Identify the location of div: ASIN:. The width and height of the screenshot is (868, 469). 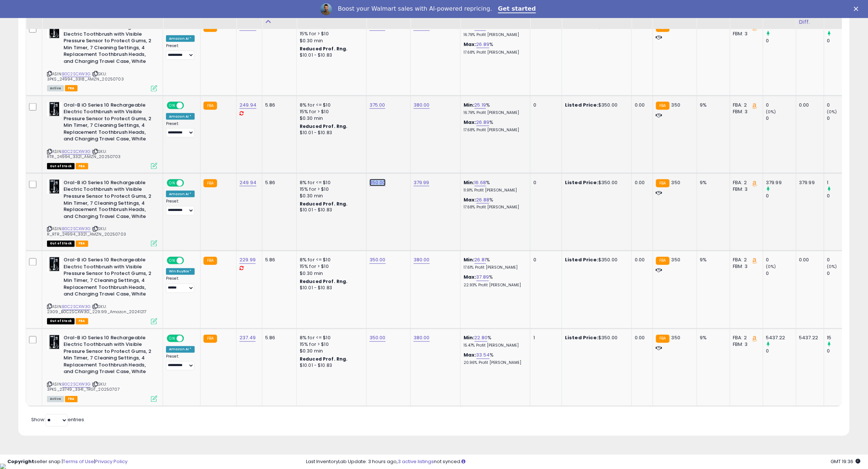
(102, 135).